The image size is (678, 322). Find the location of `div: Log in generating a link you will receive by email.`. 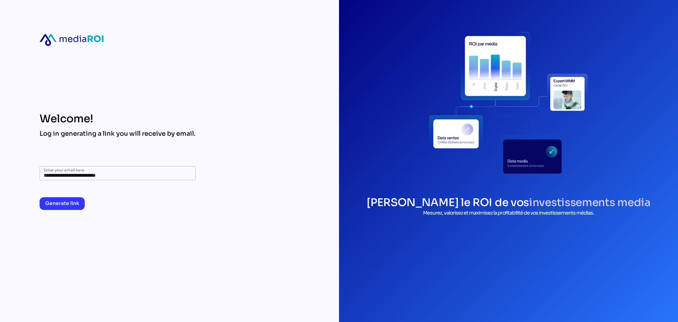

div: Log in generating a link you will receive by email. is located at coordinates (118, 133).